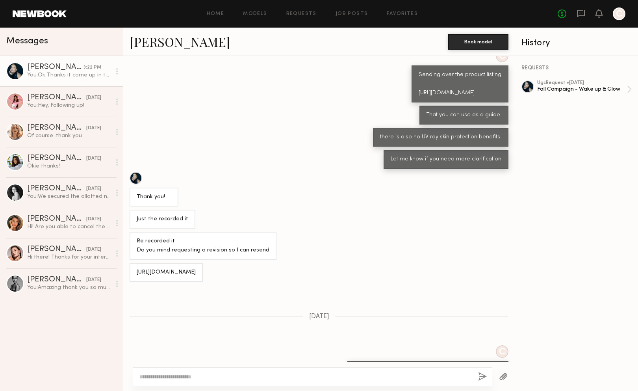 The image size is (638, 391). I want to click on div: there is also no UV ray skin protection benefits., so click(441, 137).